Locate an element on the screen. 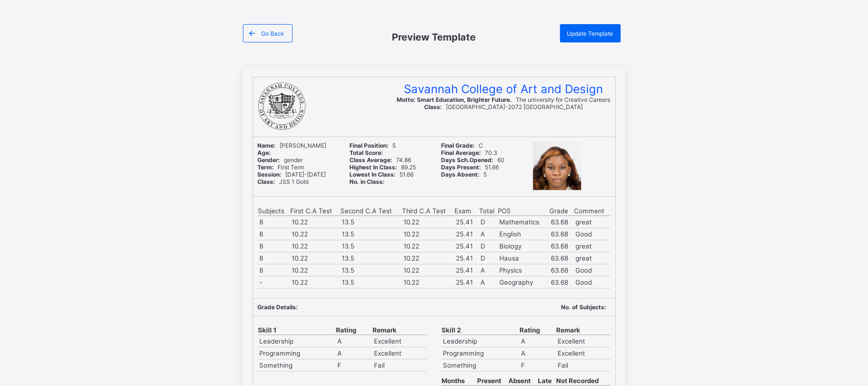 The height and width of the screenshot is (386, 868). span: Days Sch.Opened: is located at coordinates (469, 160).